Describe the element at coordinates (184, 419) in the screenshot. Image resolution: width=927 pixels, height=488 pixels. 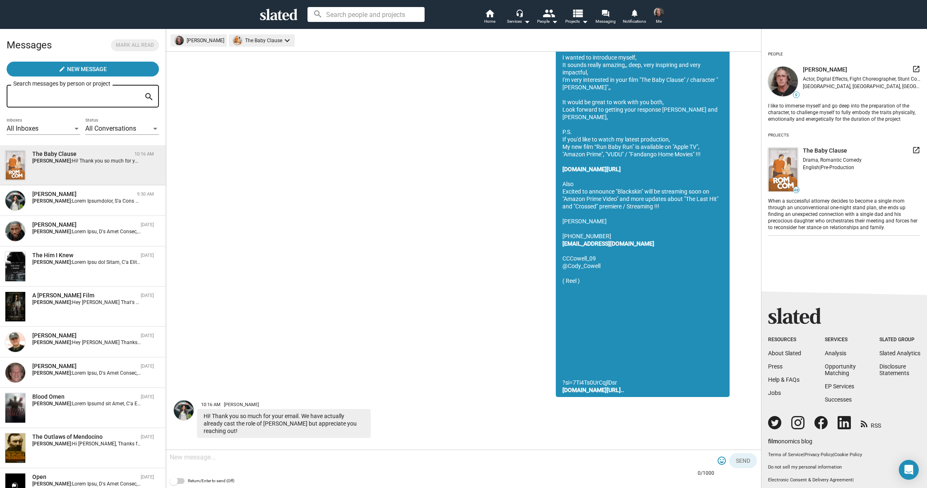
I see `a: Jacquelynn Remery-Pearson` at that location.